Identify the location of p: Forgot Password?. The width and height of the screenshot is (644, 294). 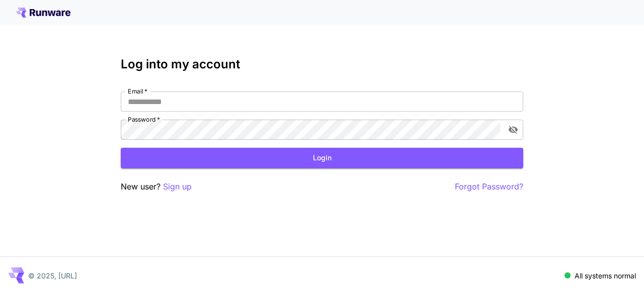
(489, 186).